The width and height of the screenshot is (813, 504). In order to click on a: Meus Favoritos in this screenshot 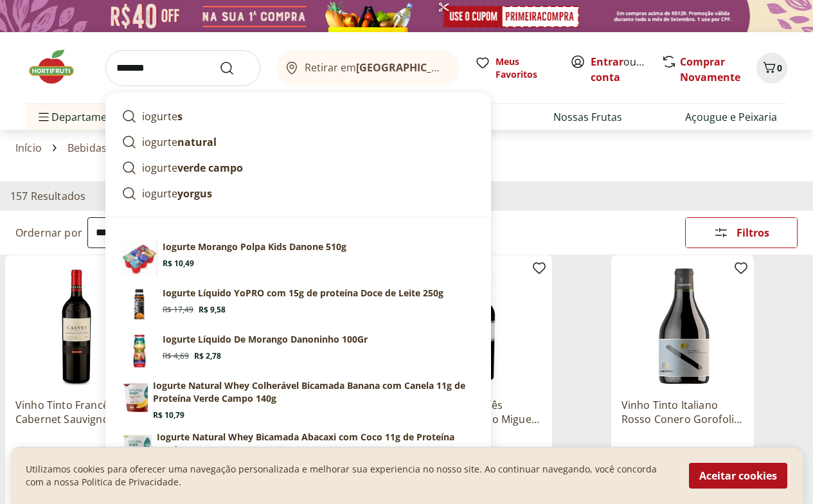, I will do `click(515, 68)`.